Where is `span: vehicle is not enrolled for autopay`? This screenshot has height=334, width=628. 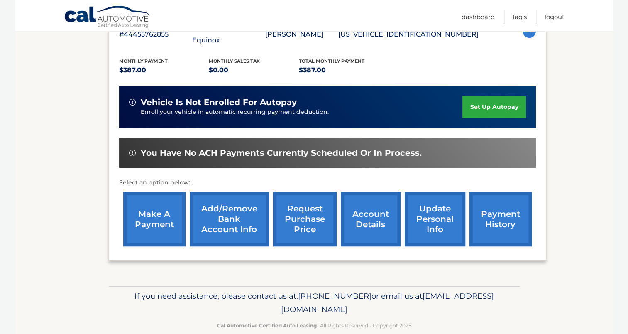 span: vehicle is not enrolled for autopay is located at coordinates (219, 102).